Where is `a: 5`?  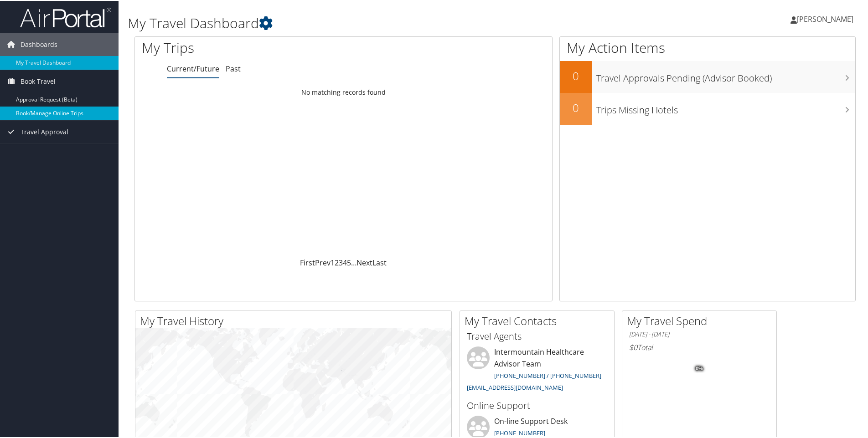 a: 5 is located at coordinates (349, 262).